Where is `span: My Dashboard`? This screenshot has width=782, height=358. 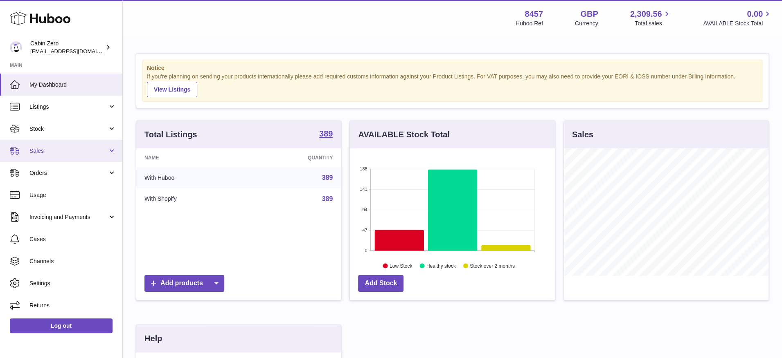
span: My Dashboard is located at coordinates (73, 85).